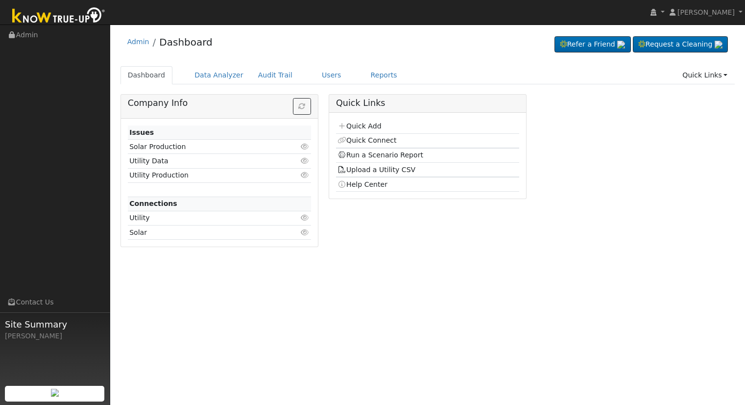 The width and height of the screenshot is (745, 405). I want to click on td: Utility Production, so click(205, 175).